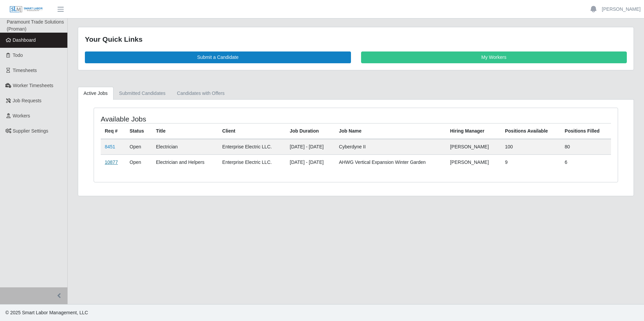 This screenshot has width=644, height=321. What do you see at coordinates (185, 162) in the screenshot?
I see `td: Electrician and Helpers` at bounding box center [185, 162].